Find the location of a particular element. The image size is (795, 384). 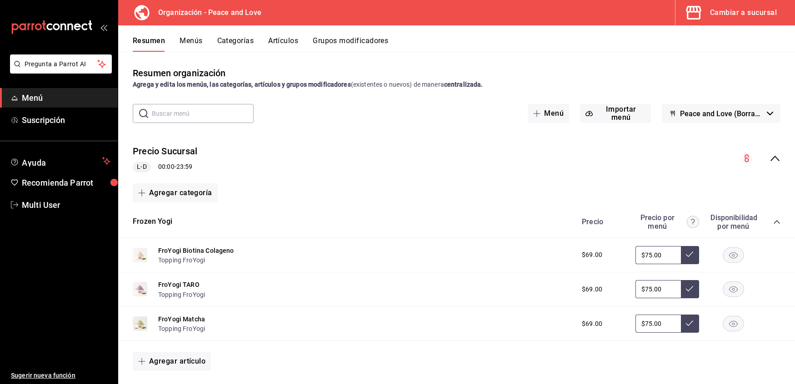

div: navigation tabs is located at coordinates (463, 44).